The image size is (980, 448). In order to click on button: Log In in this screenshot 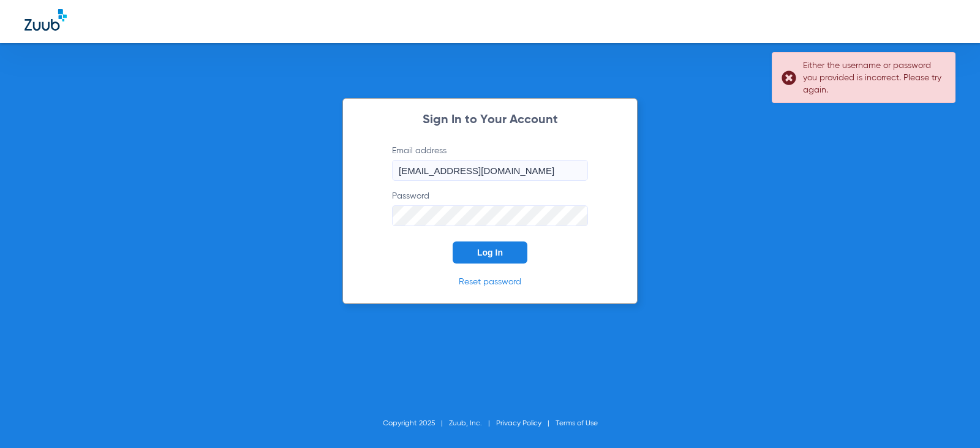, I will do `click(490, 252)`.